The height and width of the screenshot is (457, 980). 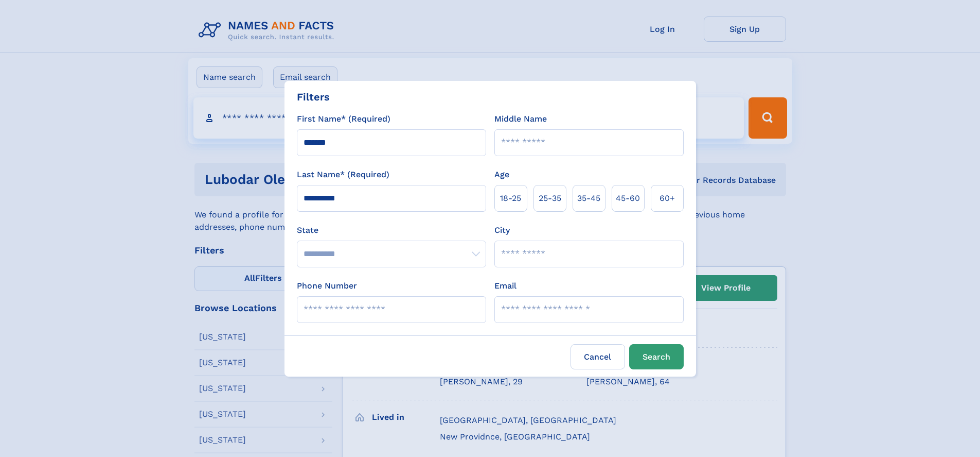 What do you see at coordinates (589, 198) in the screenshot?
I see `span: 35‑45` at bounding box center [589, 198].